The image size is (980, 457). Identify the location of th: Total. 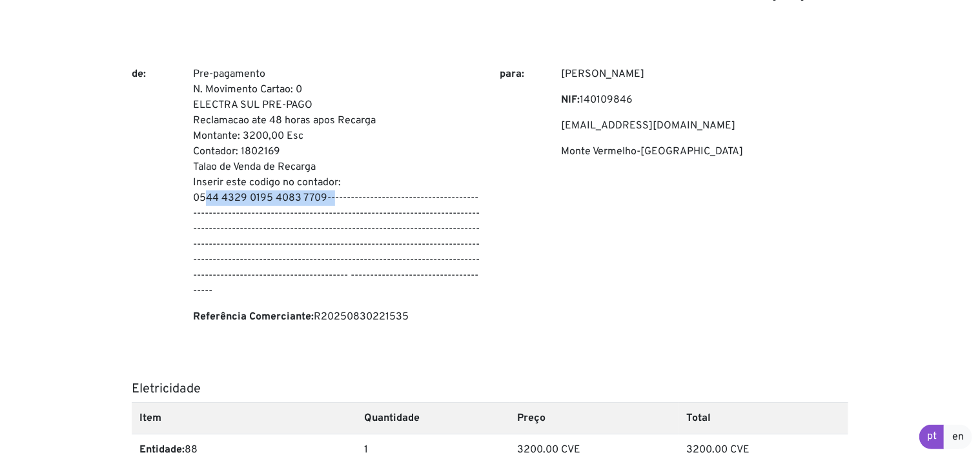
(764, 418).